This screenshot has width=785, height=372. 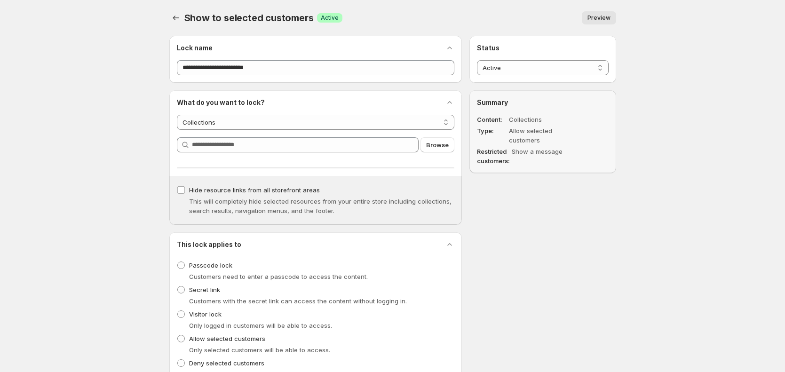 I want to click on span: Secret link, so click(x=205, y=290).